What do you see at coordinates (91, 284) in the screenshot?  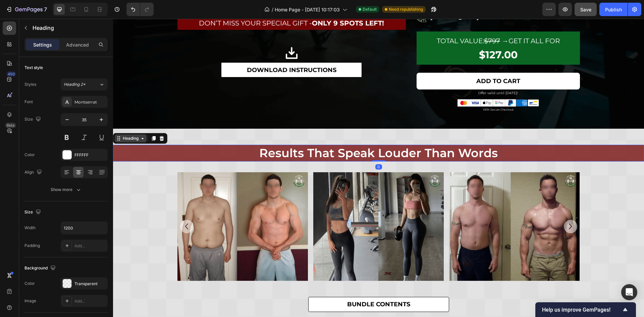 I see `div: Transparent` at bounding box center [91, 284].